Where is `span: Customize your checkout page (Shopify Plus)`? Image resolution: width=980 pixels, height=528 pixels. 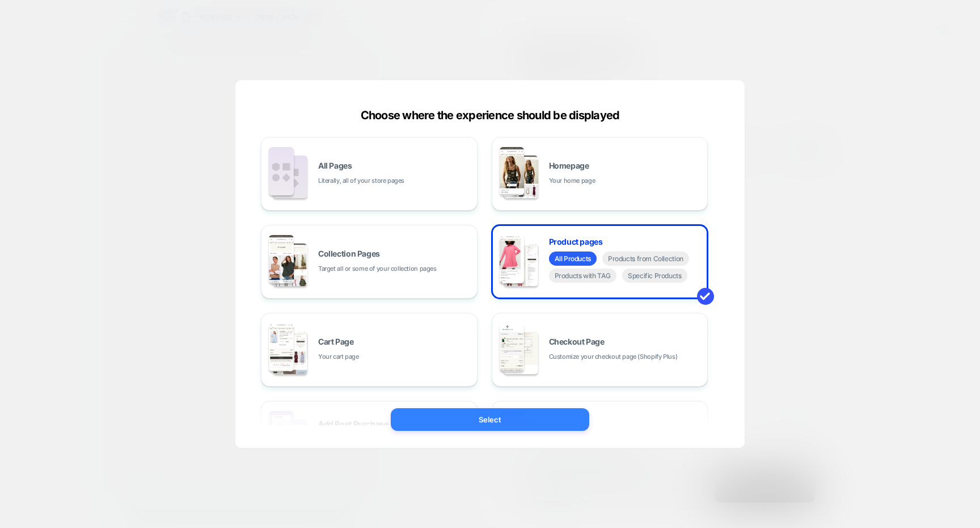
span: Customize your checkout page (Shopify Plus) is located at coordinates (613, 356).